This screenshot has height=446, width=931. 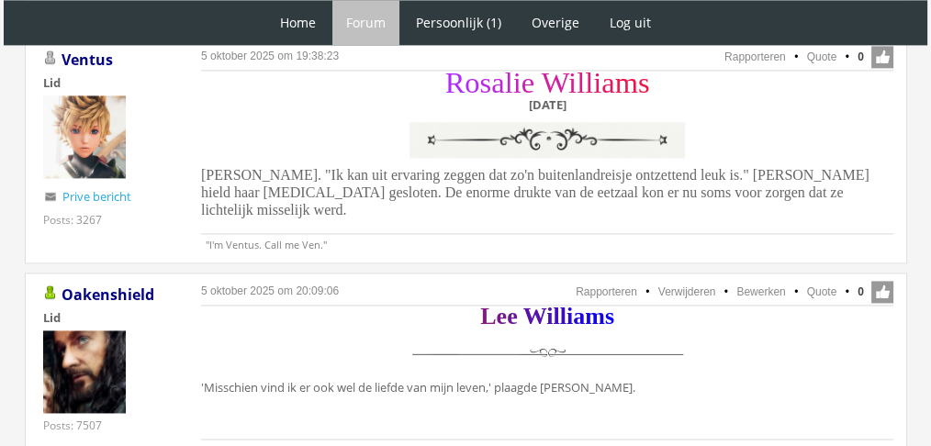 What do you see at coordinates (51, 293) in the screenshot?
I see `img: Gebruiker is online` at bounding box center [51, 293].